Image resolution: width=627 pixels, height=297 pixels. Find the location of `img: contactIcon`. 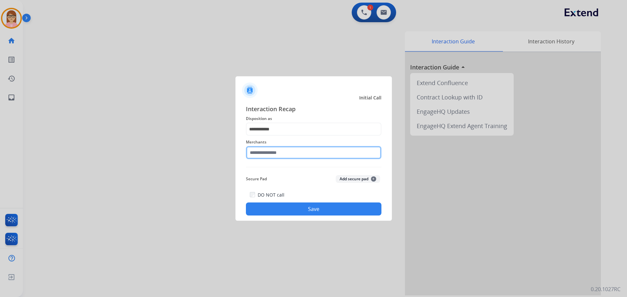

img: contactIcon is located at coordinates (250, 90).